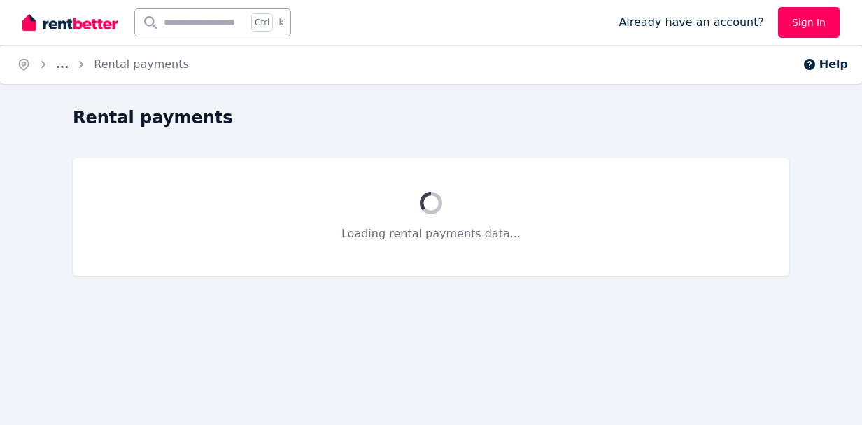 This screenshot has width=862, height=425. What do you see at coordinates (431, 234) in the screenshot?
I see `p: Loading rental payments data...` at bounding box center [431, 234].